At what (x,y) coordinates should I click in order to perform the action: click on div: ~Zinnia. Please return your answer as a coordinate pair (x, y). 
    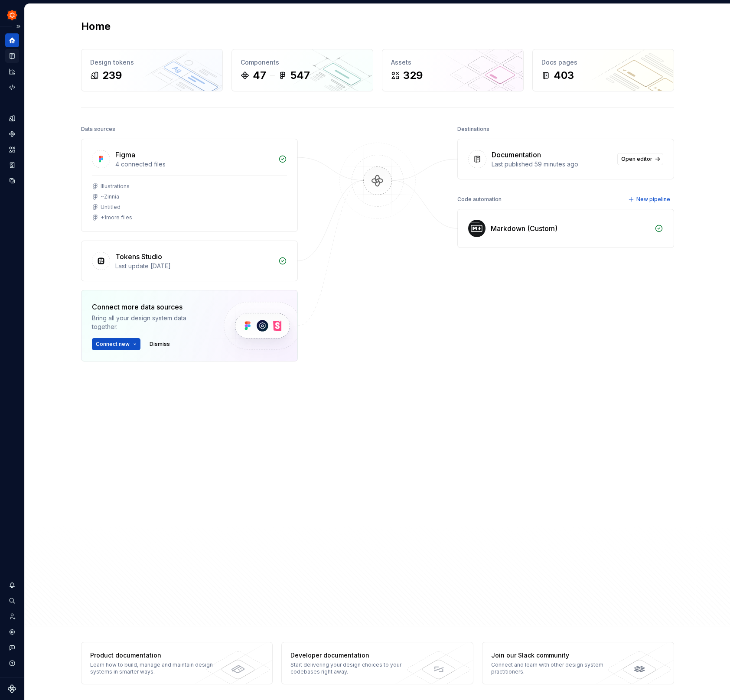
    Looking at the image, I should click on (110, 197).